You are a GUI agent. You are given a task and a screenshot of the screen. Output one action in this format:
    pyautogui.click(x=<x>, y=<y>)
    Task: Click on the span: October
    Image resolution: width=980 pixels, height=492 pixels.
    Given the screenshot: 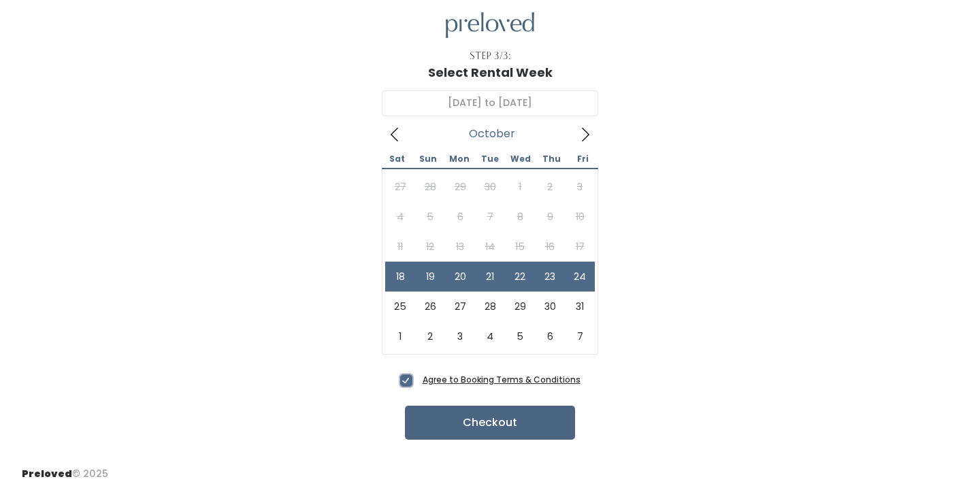 What is the action you would take?
    pyautogui.click(x=492, y=134)
    